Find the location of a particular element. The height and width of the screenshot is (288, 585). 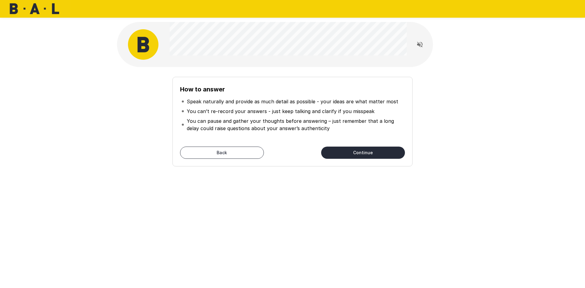

button: Read questions aloud is located at coordinates (420, 45).